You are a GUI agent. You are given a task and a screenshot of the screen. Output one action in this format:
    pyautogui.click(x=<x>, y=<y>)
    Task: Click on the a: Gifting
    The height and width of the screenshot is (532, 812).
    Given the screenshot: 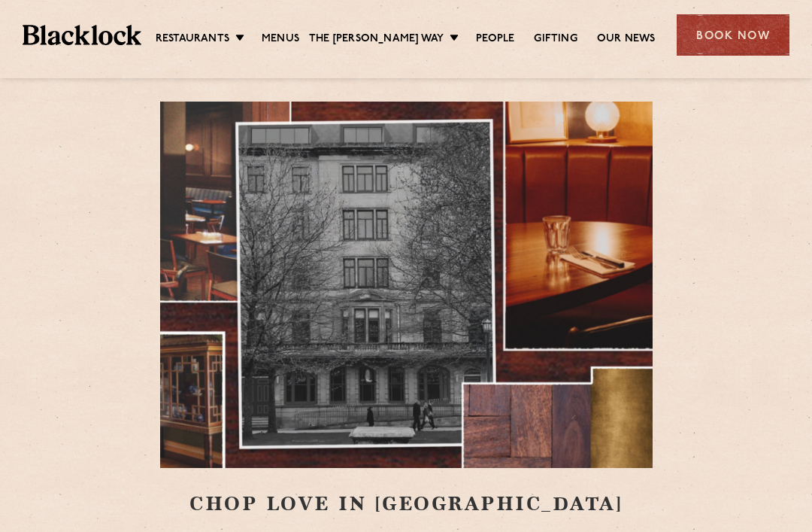 What is the action you would take?
    pyautogui.click(x=555, y=39)
    